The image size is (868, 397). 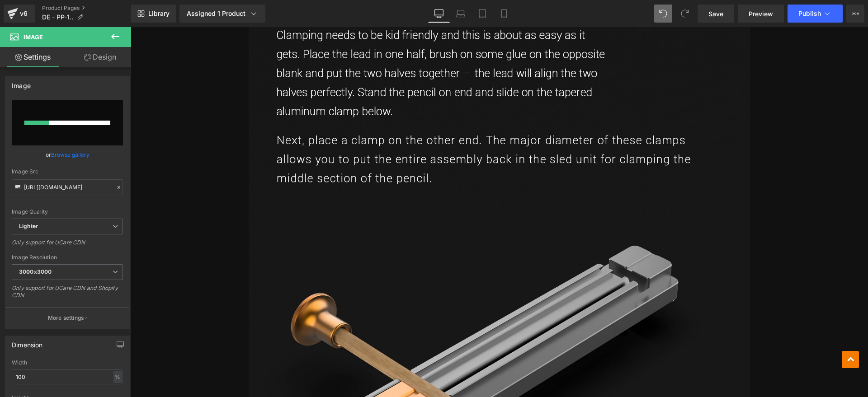 I want to click on div: Only support for UCare CDN and Shopify CDN, so click(x=67, y=295).